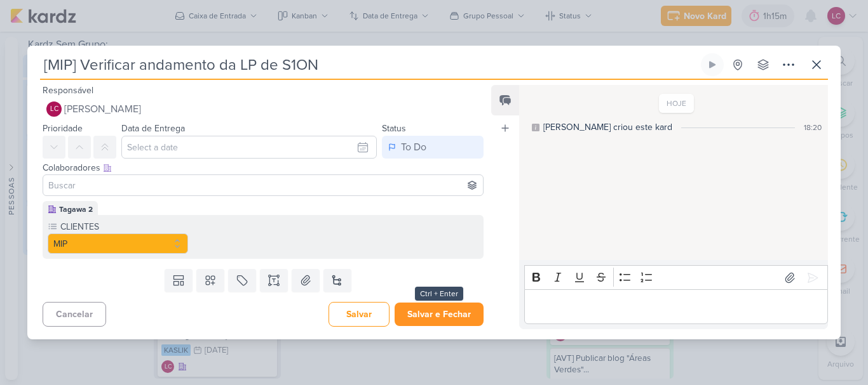 This screenshot has width=868, height=385. What do you see at coordinates (359, 314) in the screenshot?
I see `button: Salvar` at bounding box center [359, 314].